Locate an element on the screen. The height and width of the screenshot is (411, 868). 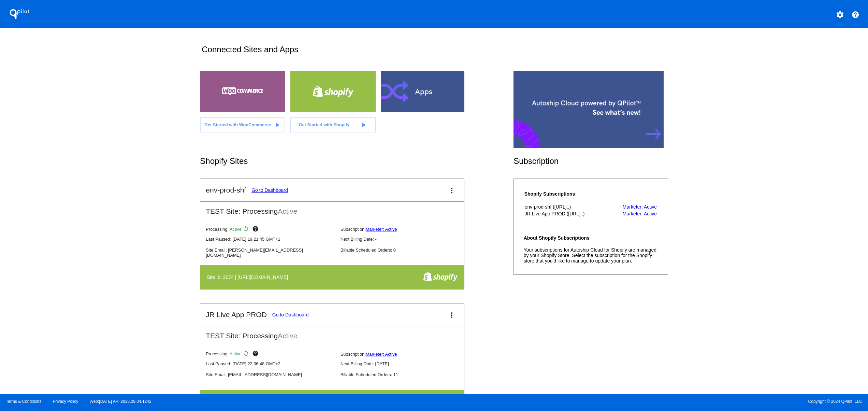
img: f8a94bdc-cb89-4d40-bdcd-a0261eff8977 is located at coordinates (440, 277).